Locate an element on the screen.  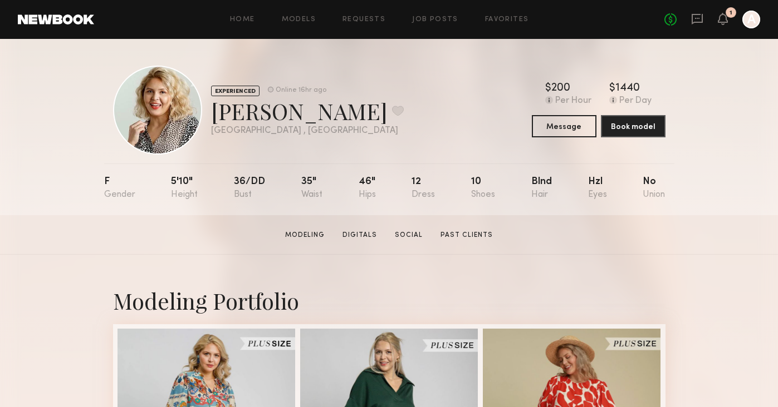
div: EXPERIENCED is located at coordinates (235, 91).